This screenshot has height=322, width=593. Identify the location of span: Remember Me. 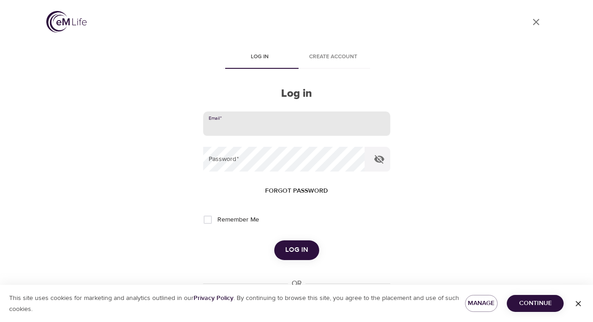
(238, 220).